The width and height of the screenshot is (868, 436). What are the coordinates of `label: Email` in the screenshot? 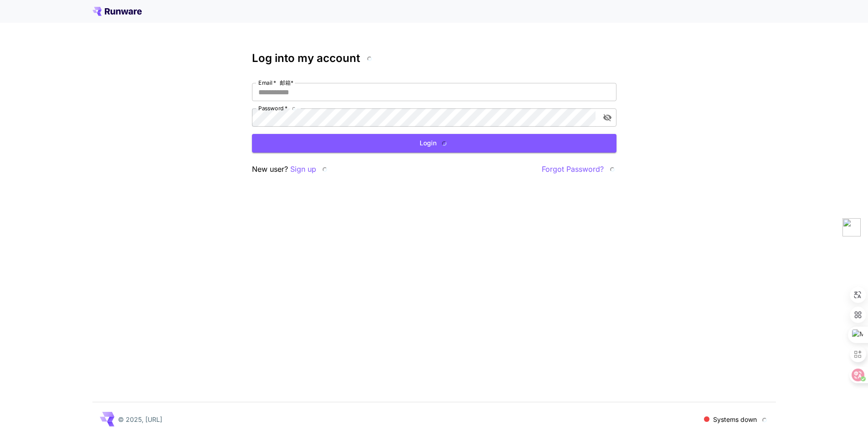 It's located at (276, 83).